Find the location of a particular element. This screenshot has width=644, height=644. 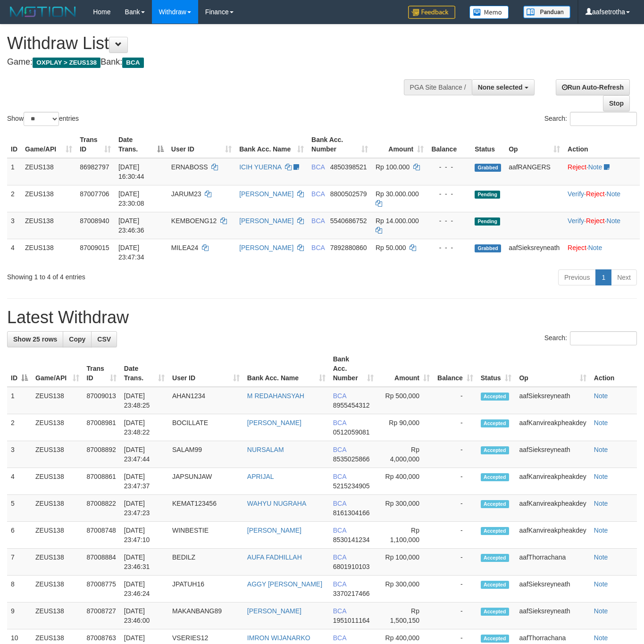

td: AHAN1234 is located at coordinates (206, 401).